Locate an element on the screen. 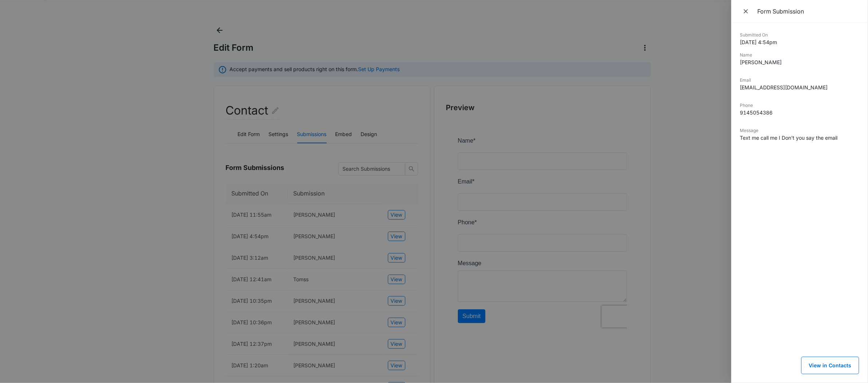 The image size is (868, 383). dt: Phone is located at coordinates (800, 105).